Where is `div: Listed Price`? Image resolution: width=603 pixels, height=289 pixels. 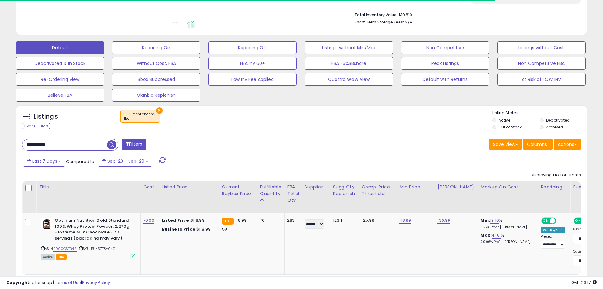
div: Listed Price is located at coordinates (189, 187).